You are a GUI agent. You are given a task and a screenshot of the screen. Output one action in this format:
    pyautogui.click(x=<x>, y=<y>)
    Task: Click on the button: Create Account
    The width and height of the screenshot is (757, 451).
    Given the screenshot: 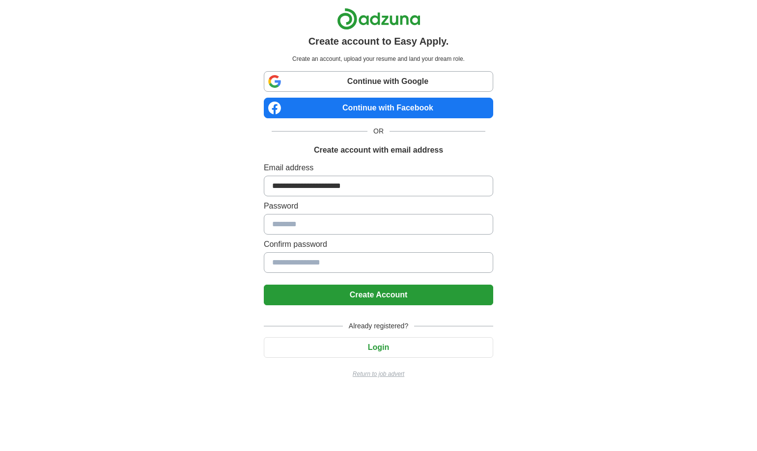 What is the action you would take?
    pyautogui.click(x=378, y=295)
    